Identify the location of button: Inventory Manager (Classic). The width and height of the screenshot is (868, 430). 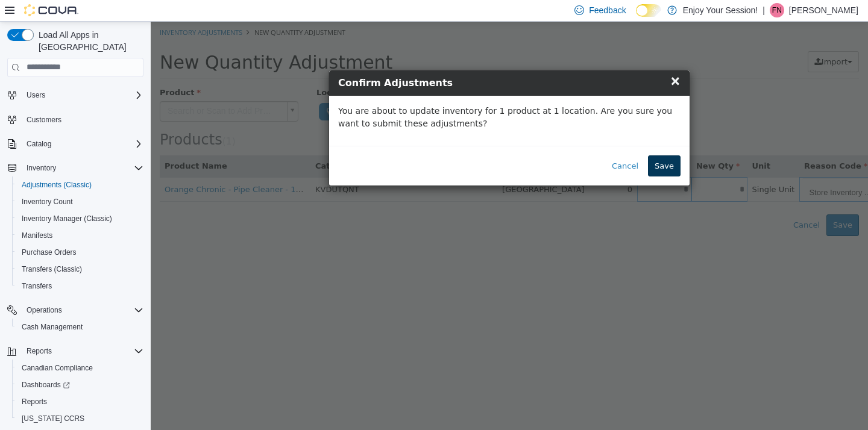
(80, 219).